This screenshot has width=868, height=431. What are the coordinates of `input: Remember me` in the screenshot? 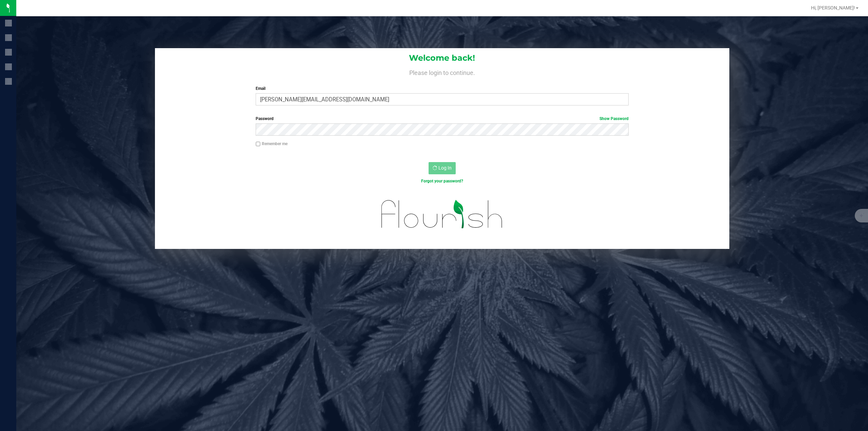 It's located at (258, 144).